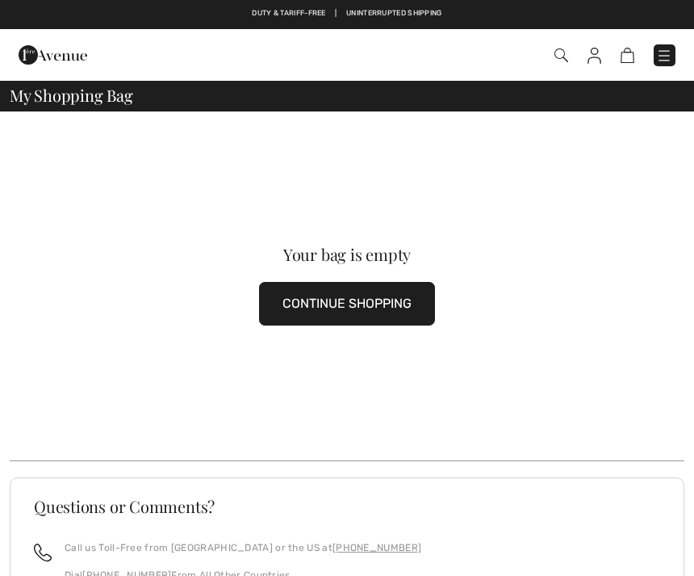  I want to click on img: Menu, so click(664, 56).